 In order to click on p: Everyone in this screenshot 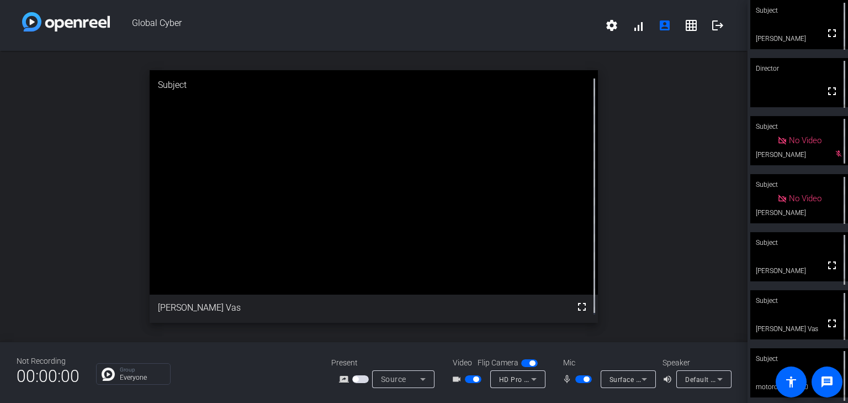, I will do `click(142, 377)`.